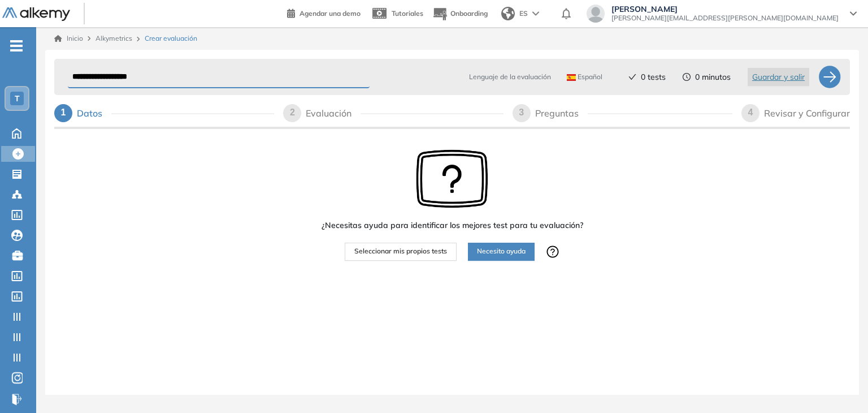 Image resolution: width=868 pixels, height=413 pixels. I want to click on span: 0 tests, so click(653, 77).